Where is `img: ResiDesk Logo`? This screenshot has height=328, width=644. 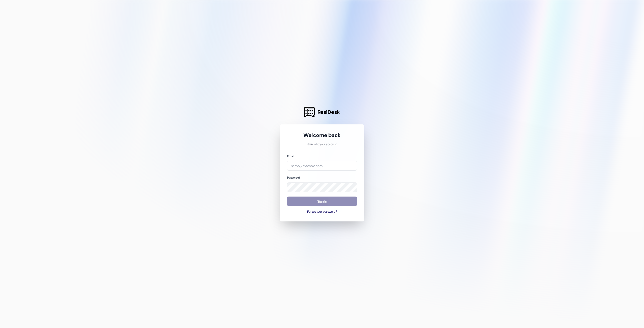 img: ResiDesk Logo is located at coordinates (310, 112).